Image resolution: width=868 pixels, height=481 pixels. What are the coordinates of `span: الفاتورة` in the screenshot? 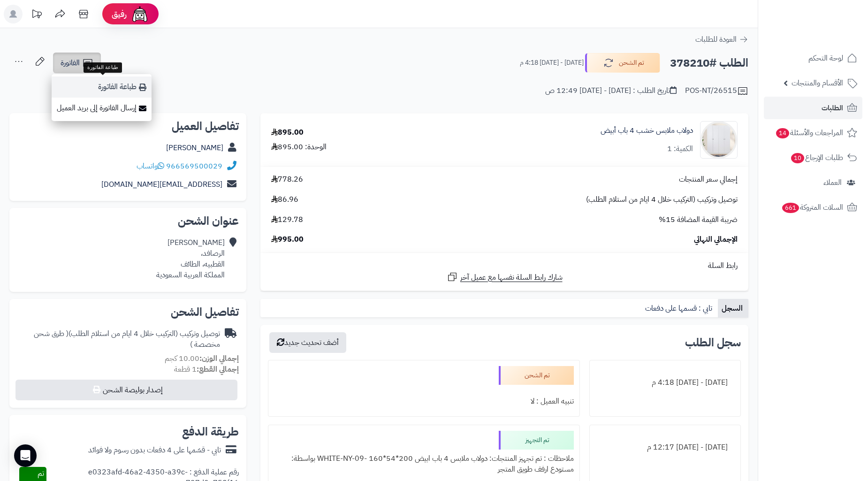 It's located at (70, 63).